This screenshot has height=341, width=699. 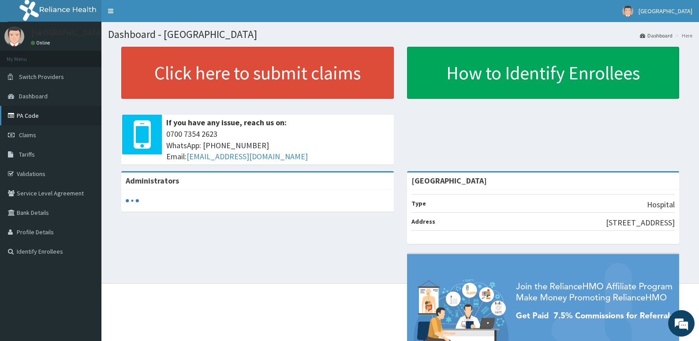 I want to click on li: Here, so click(x=683, y=35).